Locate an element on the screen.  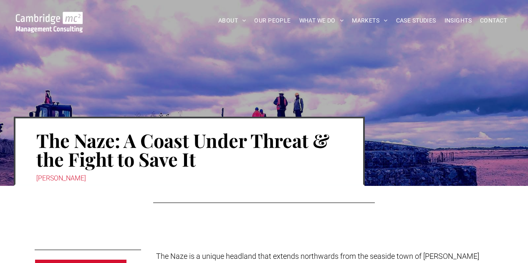
h1: The Naze: A Coast Under Threat & the Fight to Save It is located at coordinates (189, 150).